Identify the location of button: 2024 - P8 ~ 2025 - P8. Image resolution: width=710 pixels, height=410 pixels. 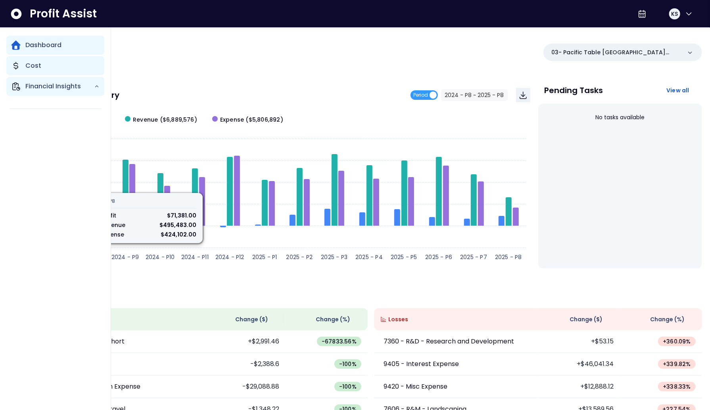
(474, 95).